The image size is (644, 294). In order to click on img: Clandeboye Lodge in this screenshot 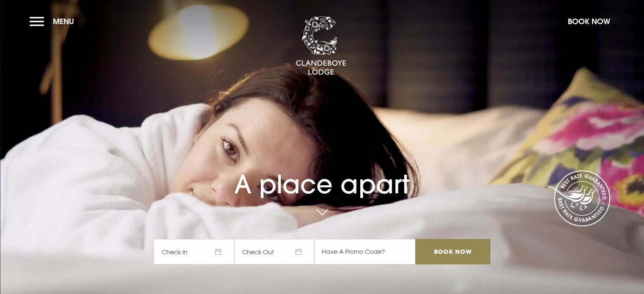, I will do `click(321, 46)`.